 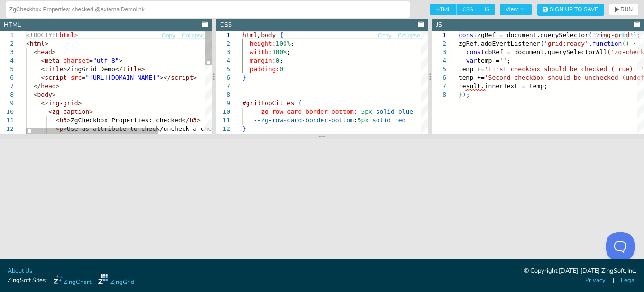 I want to click on span: 5px, so click(x=366, y=111).